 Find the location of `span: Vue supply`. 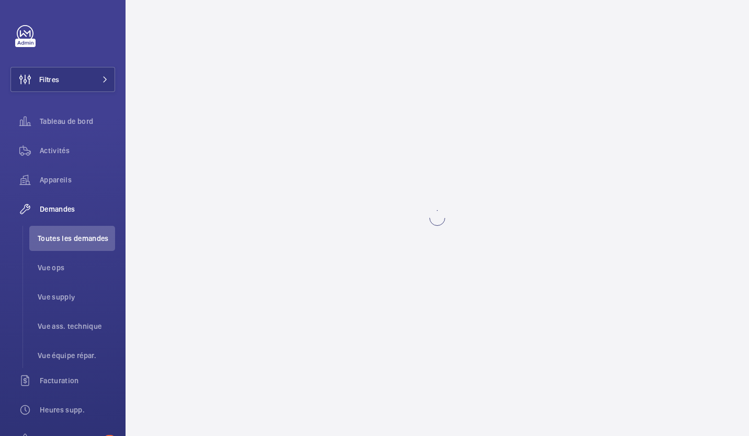

span: Vue supply is located at coordinates (76, 297).